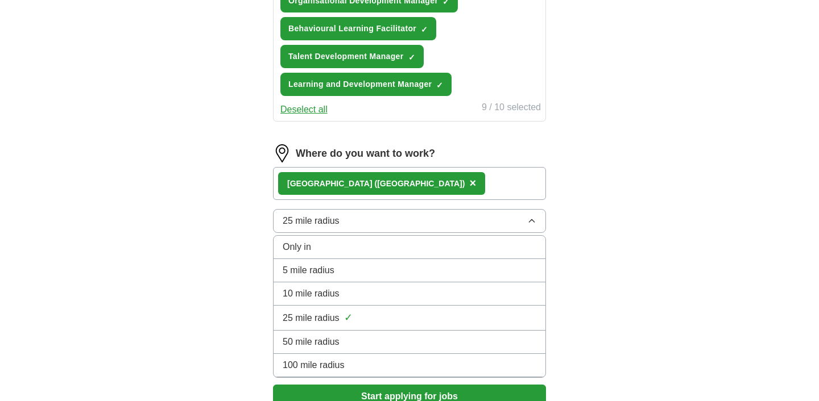 The width and height of the screenshot is (819, 401). I want to click on label: Where do you want to work?, so click(365, 154).